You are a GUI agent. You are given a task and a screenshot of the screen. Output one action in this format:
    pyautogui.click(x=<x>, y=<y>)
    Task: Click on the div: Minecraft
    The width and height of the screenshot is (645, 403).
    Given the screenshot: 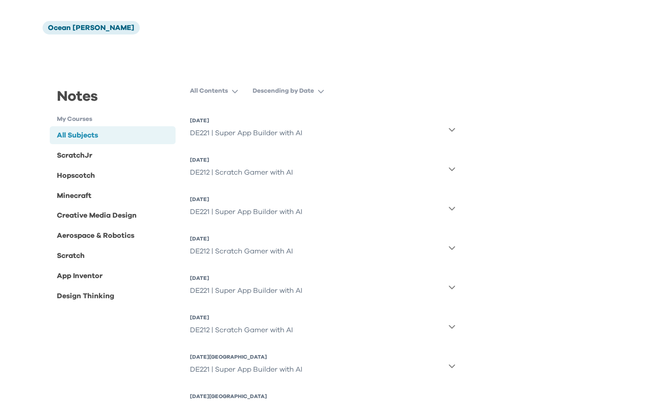 What is the action you would take?
    pyautogui.click(x=74, y=195)
    